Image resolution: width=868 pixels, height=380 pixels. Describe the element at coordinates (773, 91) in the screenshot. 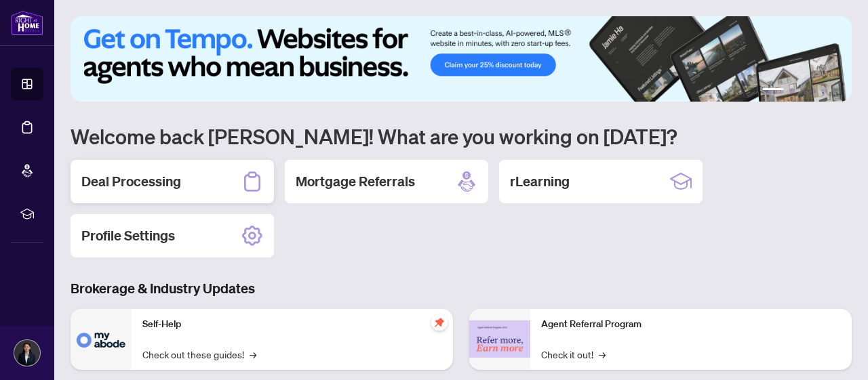

I see `button: 1` at that location.